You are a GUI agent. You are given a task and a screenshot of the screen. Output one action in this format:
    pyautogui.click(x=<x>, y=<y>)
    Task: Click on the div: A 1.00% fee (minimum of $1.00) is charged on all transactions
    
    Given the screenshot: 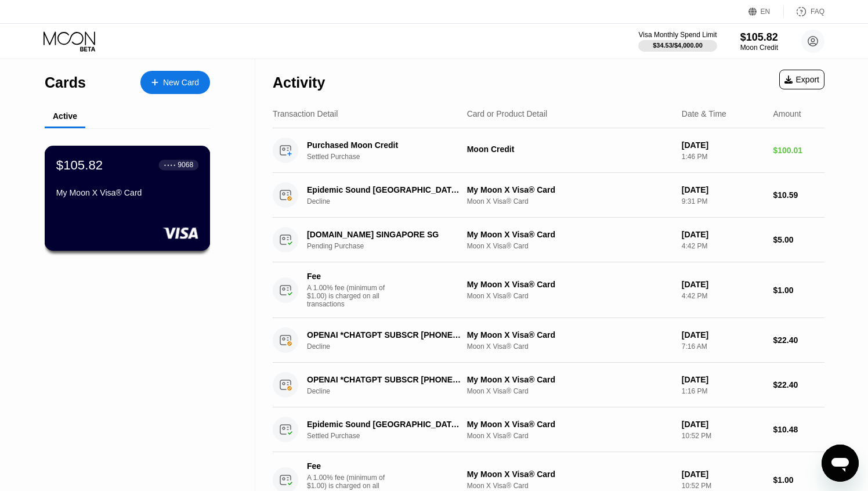 What is the action you would take?
    pyautogui.click(x=350, y=296)
    